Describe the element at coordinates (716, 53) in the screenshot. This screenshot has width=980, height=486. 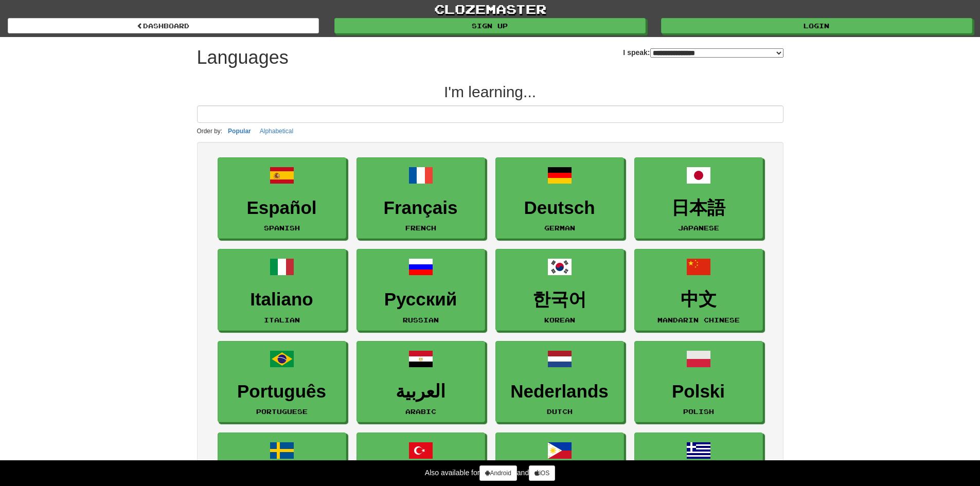
I see `select: I speak:` at that location.